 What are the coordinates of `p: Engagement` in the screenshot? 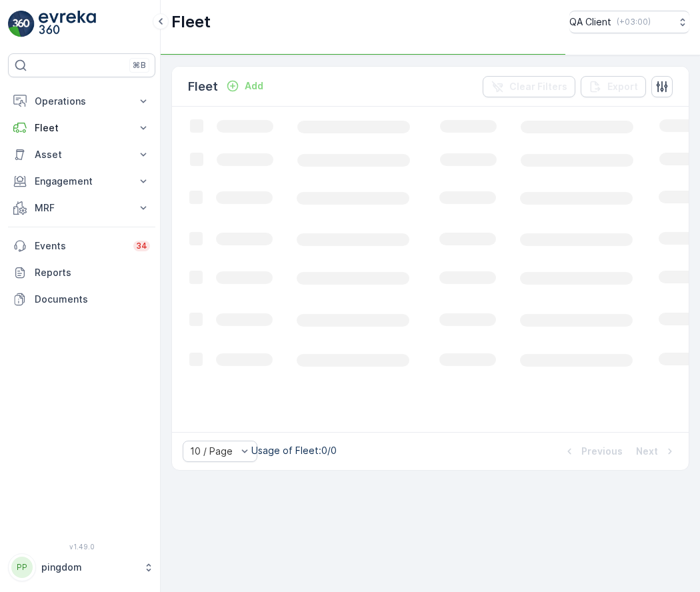 It's located at (82, 181).